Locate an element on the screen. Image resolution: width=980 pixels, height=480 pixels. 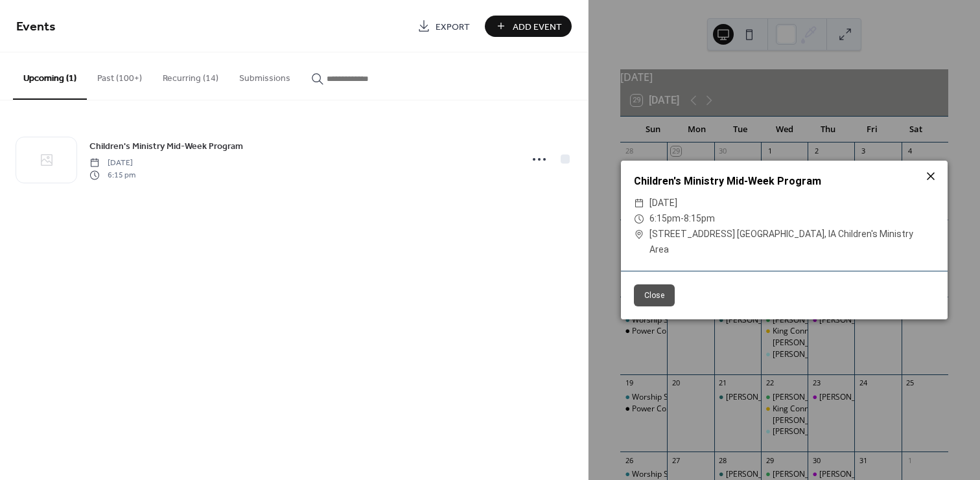
span: Export is located at coordinates (453, 27).